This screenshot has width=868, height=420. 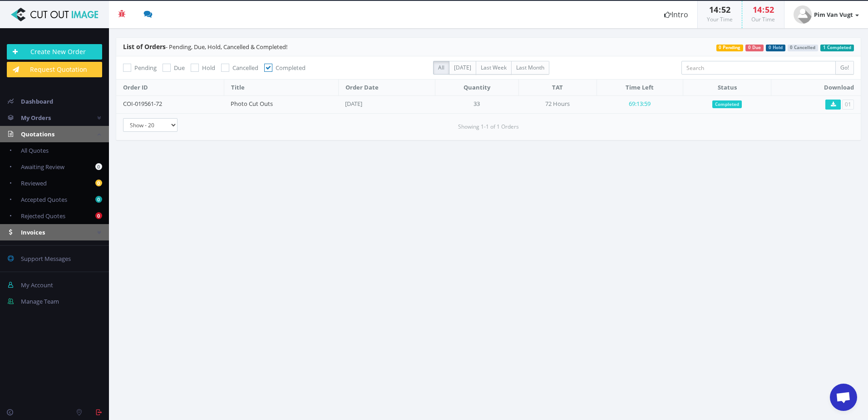 What do you see at coordinates (43, 166) in the screenshot?
I see `span: Awaiting Review` at bounding box center [43, 166].